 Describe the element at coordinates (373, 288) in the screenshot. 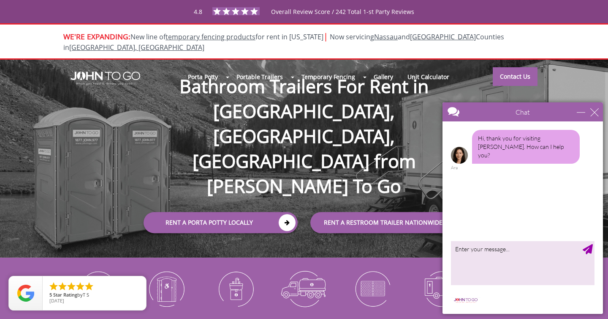

I see `img: Temporary-Fencing-cion_N.png` at that location.